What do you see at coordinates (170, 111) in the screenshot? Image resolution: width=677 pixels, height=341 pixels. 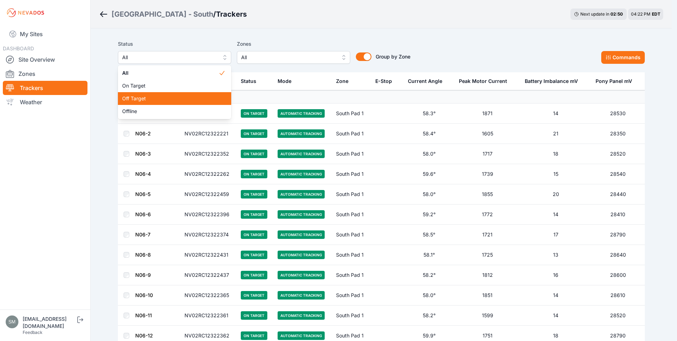 I see `span: Offline` at bounding box center [170, 111].